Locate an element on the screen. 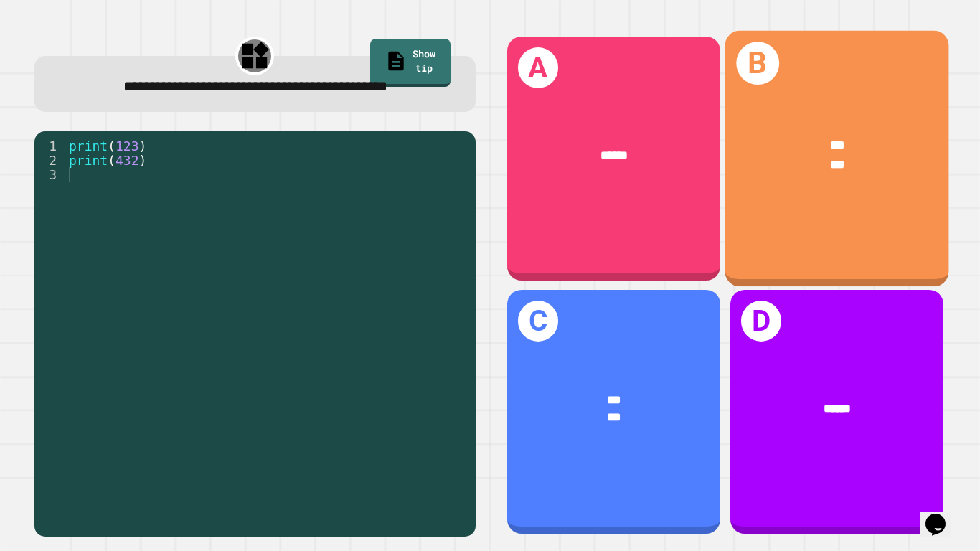 This screenshot has height=551, width=980. div: 1 is located at coordinates (50, 146).